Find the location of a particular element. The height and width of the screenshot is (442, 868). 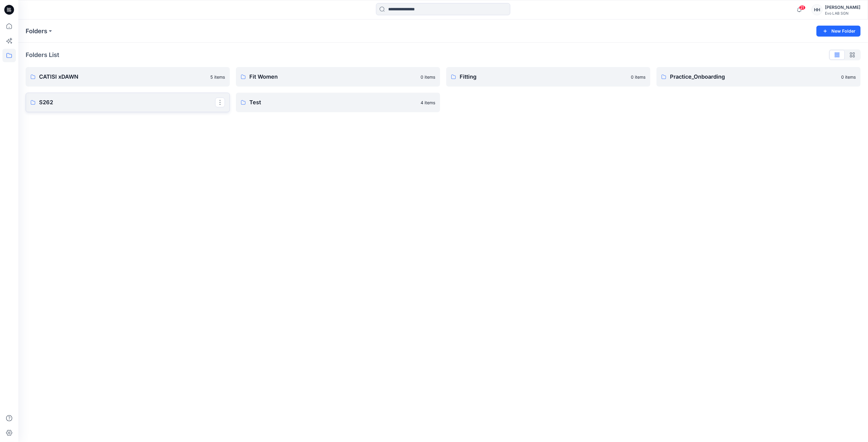

p: Practice_Onboarding is located at coordinates (753, 77).